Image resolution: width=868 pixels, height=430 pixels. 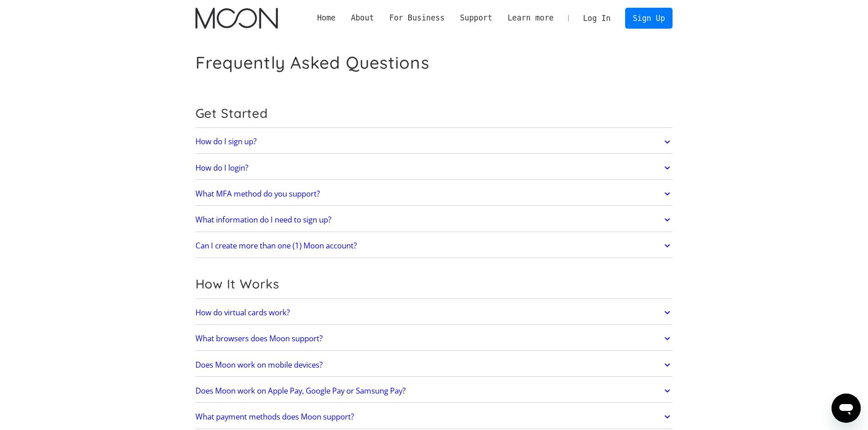 What do you see at coordinates (301, 391) in the screenshot?
I see `h2: Does Moon work on Apple Pay, Google Pay or Samsung Pay?` at bounding box center [301, 391].